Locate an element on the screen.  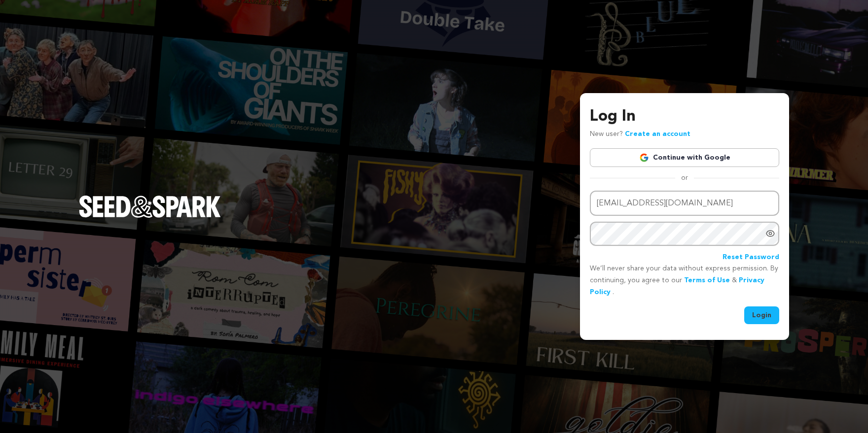
img: Google logo is located at coordinates (644, 158).